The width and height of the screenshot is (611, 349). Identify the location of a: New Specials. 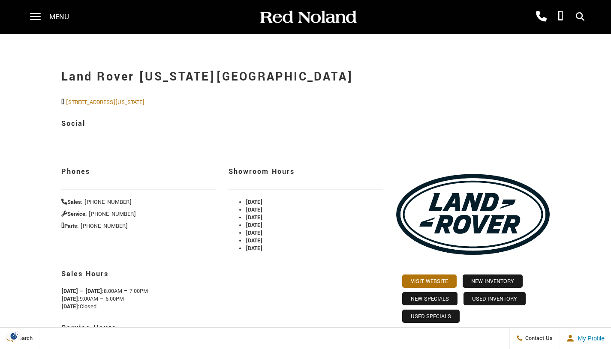
(429, 299).